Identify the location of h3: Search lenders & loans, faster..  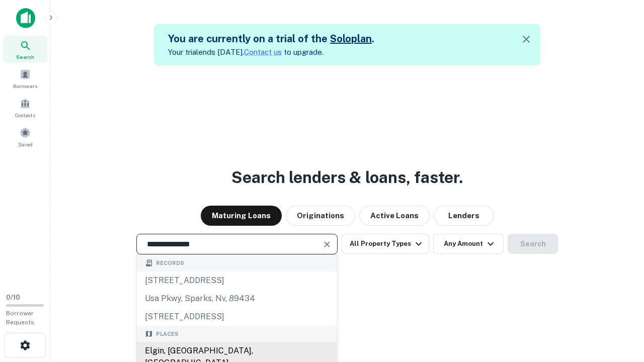
(347, 178).